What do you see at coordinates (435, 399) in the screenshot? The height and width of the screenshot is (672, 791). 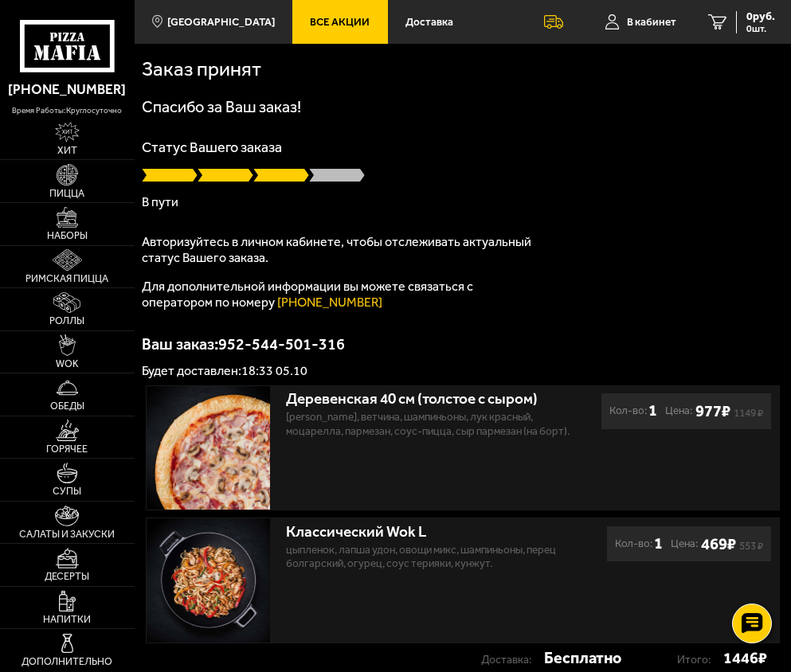 I see `div: Деревенская 40 см (толстое с сыром)` at bounding box center [435, 399].